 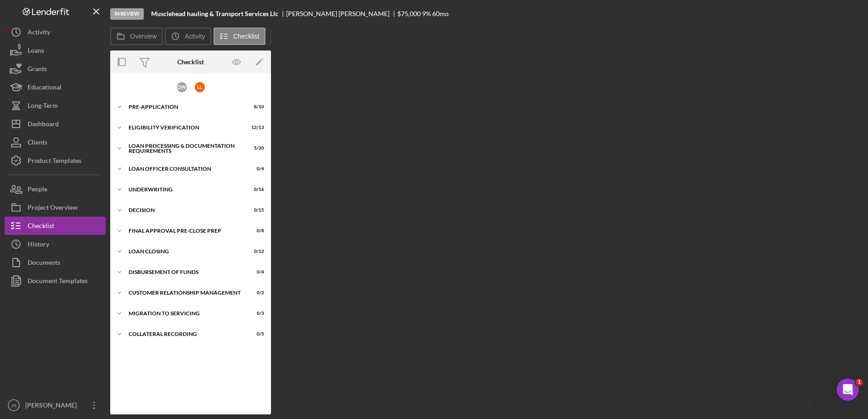 I want to click on div: Grants, so click(x=37, y=70).